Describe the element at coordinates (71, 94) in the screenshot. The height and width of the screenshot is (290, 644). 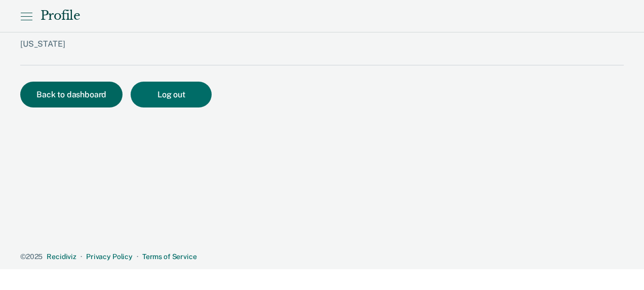
I see `button: Back to dashboard` at that location.